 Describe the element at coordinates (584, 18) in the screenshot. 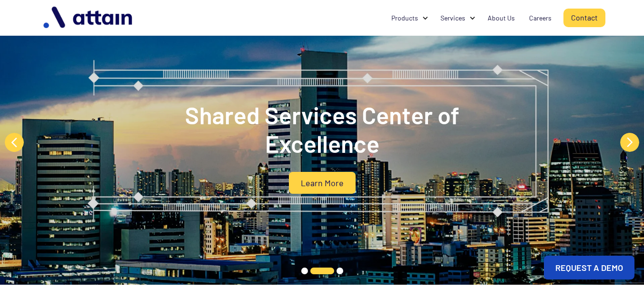

I see `a: Contact` at that location.